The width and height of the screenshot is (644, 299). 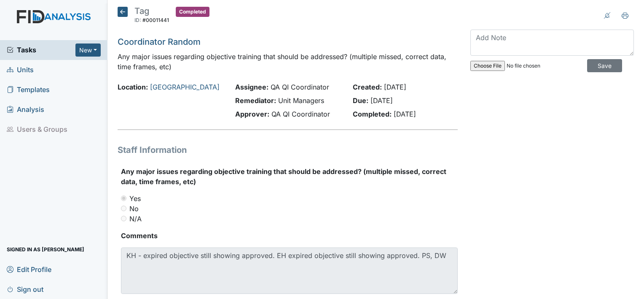 What do you see at coordinates (255, 100) in the screenshot?
I see `strong: Remediator:` at bounding box center [255, 100].